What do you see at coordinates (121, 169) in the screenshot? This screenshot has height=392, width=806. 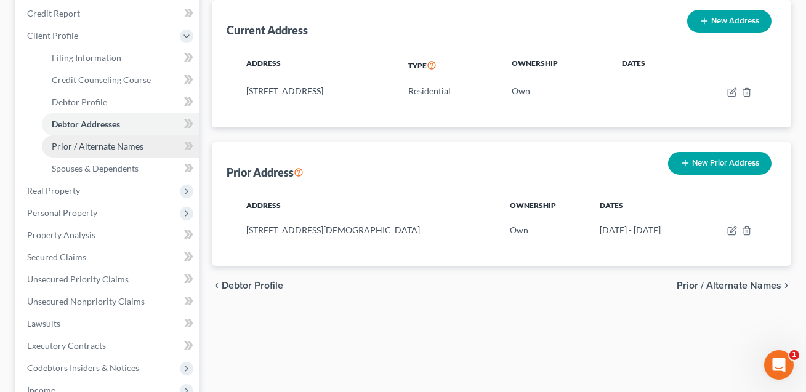 I see `a: Spouses & Dependents` at bounding box center [121, 169].